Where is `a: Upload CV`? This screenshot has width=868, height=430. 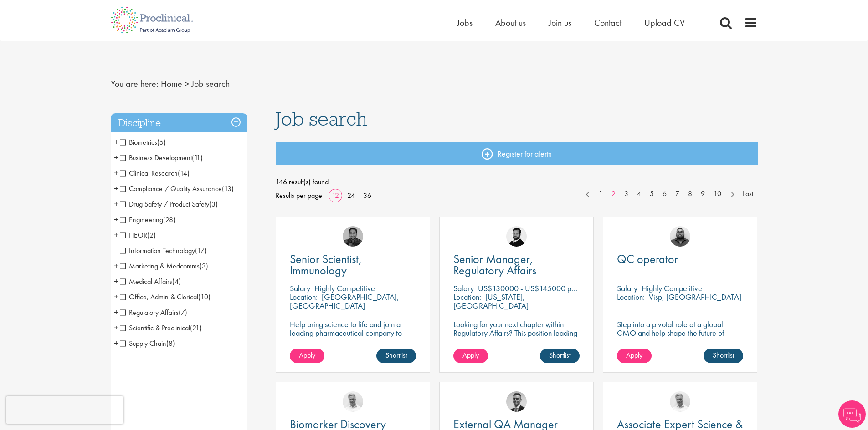
a: Upload CV is located at coordinates (665, 23).